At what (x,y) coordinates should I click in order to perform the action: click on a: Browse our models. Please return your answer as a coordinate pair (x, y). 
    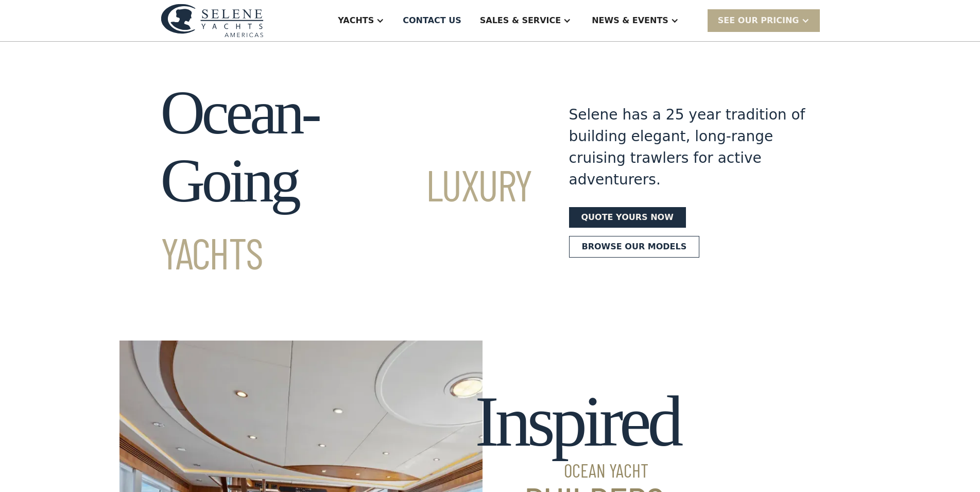
    Looking at the image, I should click on (634, 246).